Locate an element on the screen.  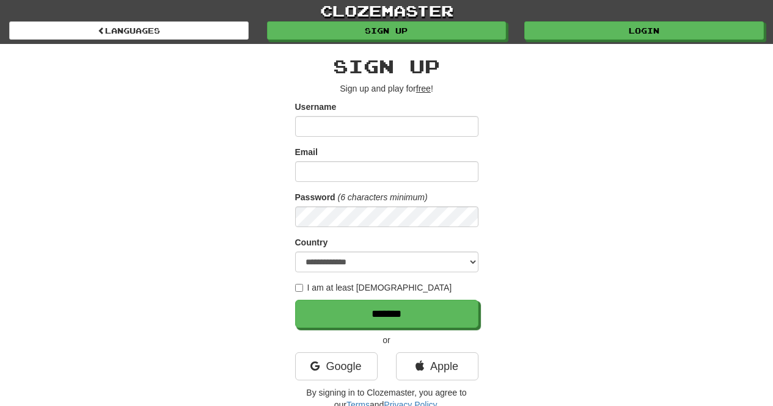
u: free is located at coordinates (423, 89).